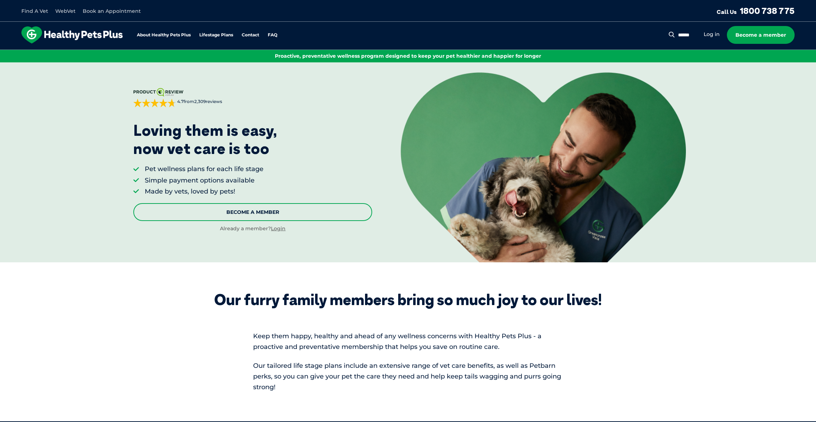 The width and height of the screenshot is (816, 422). I want to click on strong: 4.7, so click(180, 101).